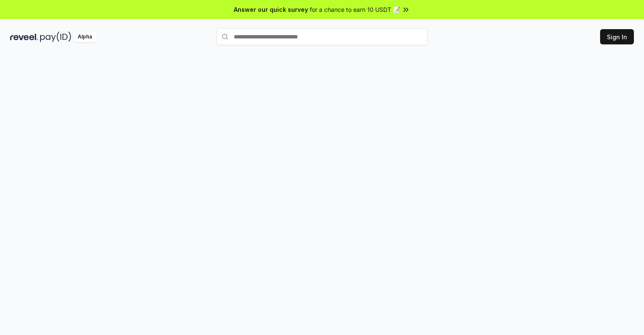 Image resolution: width=644 pixels, height=335 pixels. What do you see at coordinates (617, 37) in the screenshot?
I see `button: Sign In` at bounding box center [617, 37].